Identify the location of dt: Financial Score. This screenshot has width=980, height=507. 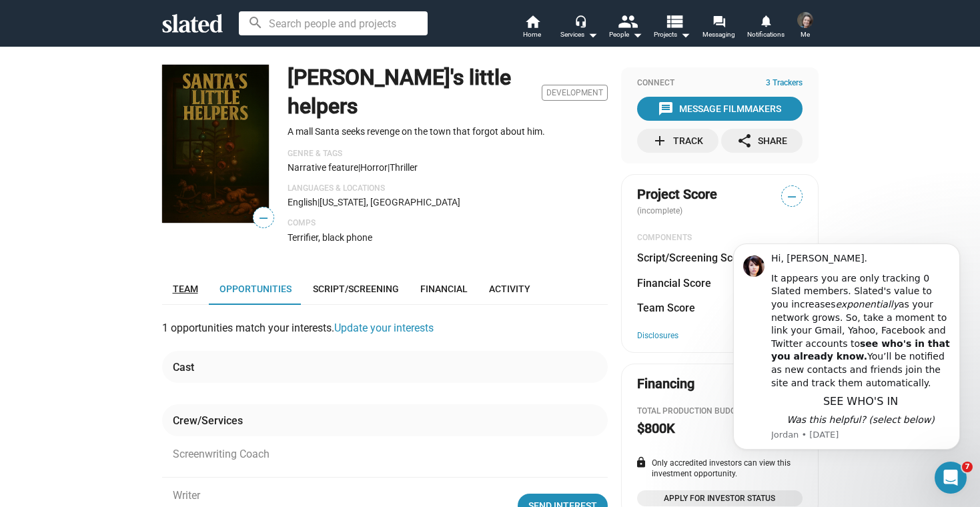
(674, 283).